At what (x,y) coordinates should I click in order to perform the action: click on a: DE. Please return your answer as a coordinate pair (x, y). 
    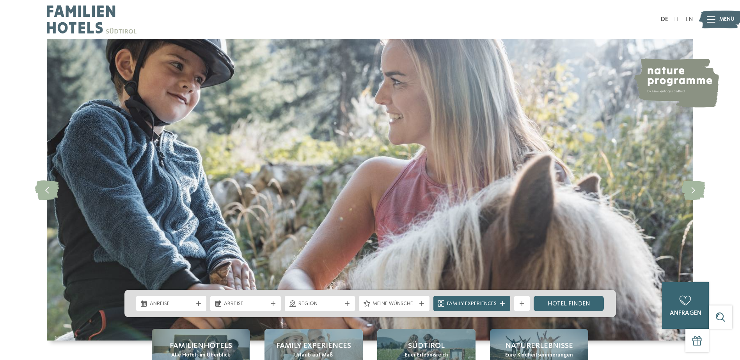
    Looking at the image, I should click on (664, 19).